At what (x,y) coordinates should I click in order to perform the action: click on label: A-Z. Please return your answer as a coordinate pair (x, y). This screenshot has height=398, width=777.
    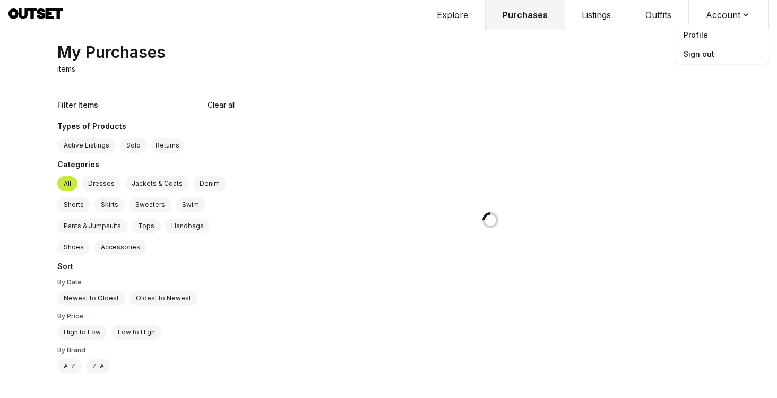
    Looking at the image, I should click on (70, 366).